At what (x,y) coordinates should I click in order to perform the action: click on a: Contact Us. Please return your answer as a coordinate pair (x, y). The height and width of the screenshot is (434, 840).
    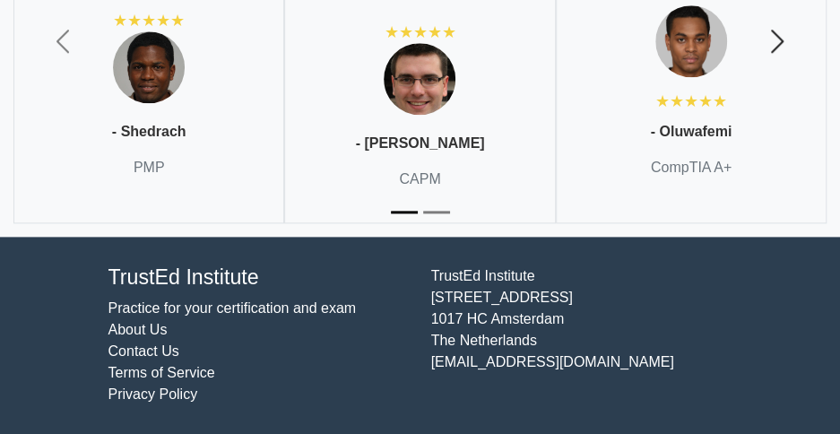
    Looking at the image, I should click on (144, 351).